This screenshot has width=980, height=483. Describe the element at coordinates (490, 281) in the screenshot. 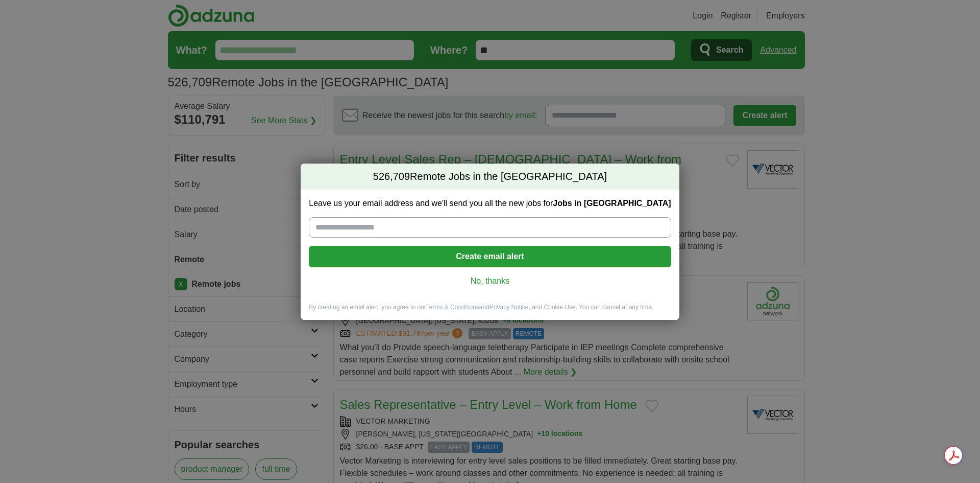

I see `a: No, thanks` at that location.